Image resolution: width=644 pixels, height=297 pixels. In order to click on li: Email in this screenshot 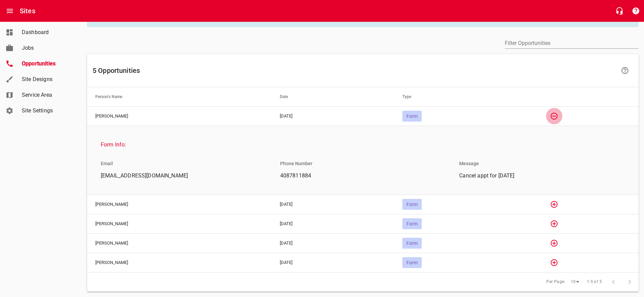, I will do `click(107, 163)`.